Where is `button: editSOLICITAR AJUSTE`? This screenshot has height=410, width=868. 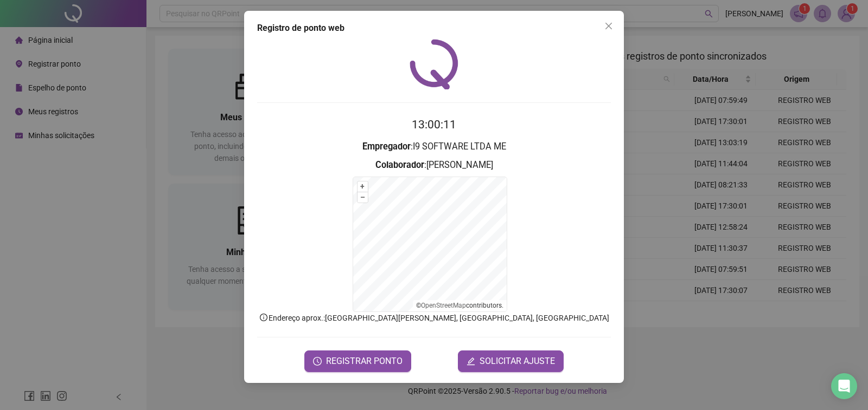 button: editSOLICITAR AJUSTE is located at coordinates (511, 361).